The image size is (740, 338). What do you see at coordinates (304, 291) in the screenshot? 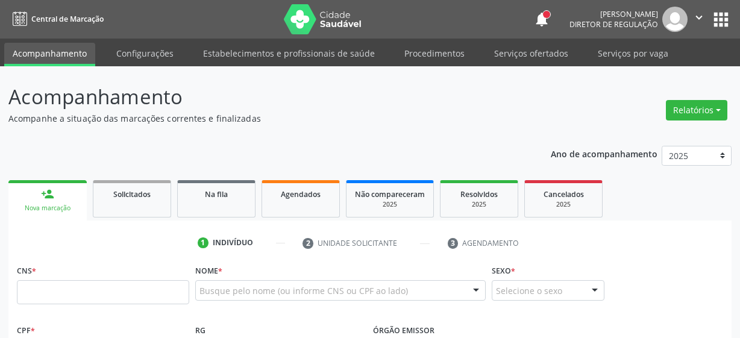
I see `span: Busque pelo nome (ou informe CNS ou CPF ao lado)` at bounding box center [304, 291].